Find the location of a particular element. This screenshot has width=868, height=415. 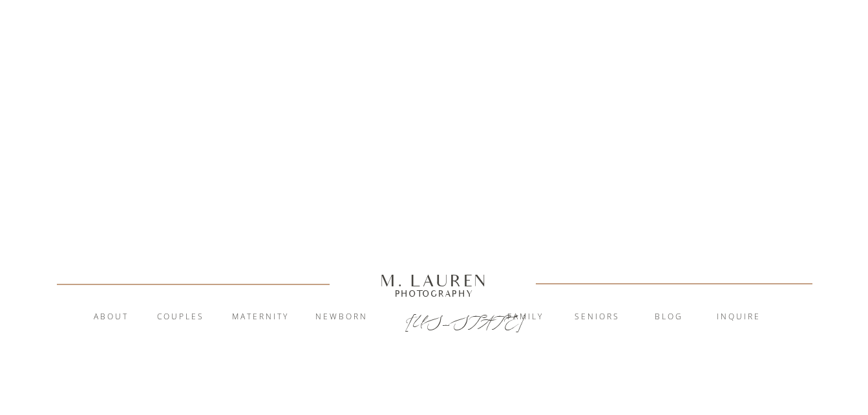

a: About is located at coordinates (111, 317).